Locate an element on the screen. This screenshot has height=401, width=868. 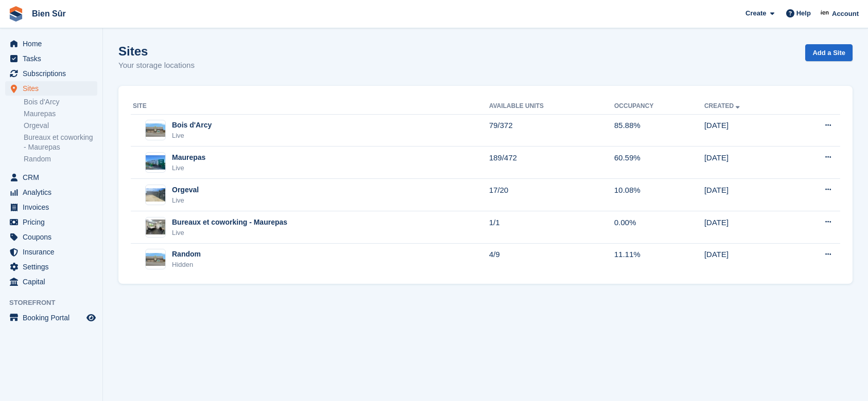
img: Asmaa Habri is located at coordinates (825, 14).